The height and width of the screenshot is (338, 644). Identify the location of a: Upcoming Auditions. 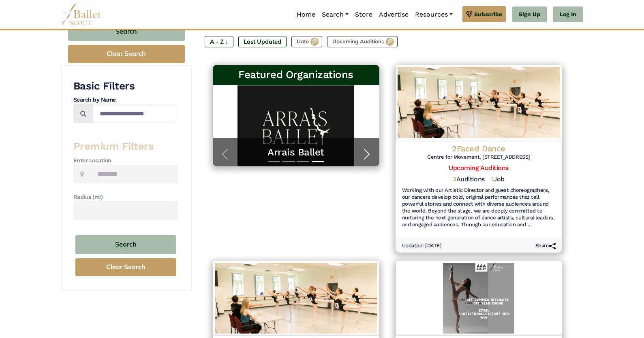
(478, 168).